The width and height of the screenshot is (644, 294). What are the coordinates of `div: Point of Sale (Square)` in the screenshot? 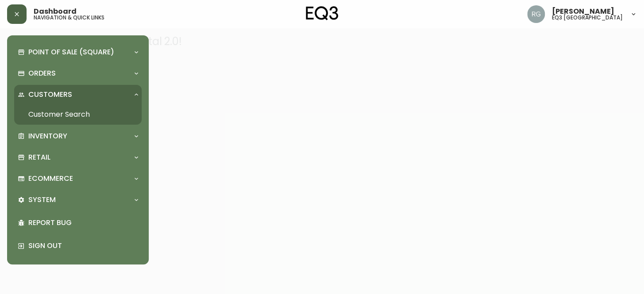 It's located at (78, 53).